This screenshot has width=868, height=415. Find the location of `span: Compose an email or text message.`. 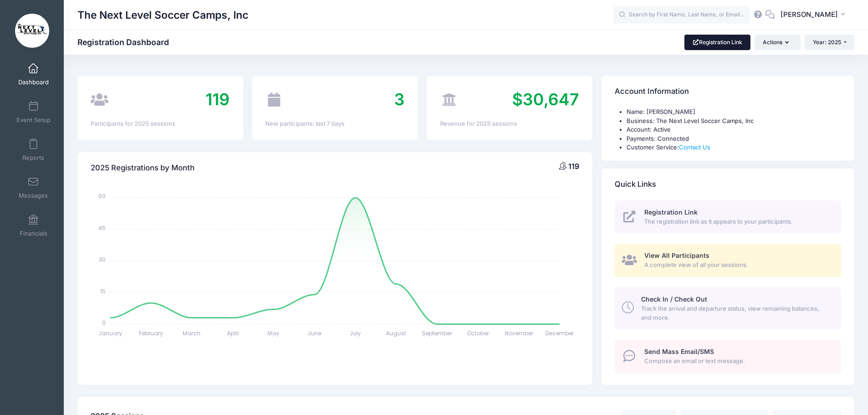

span: Compose an email or text message. is located at coordinates (737, 361).